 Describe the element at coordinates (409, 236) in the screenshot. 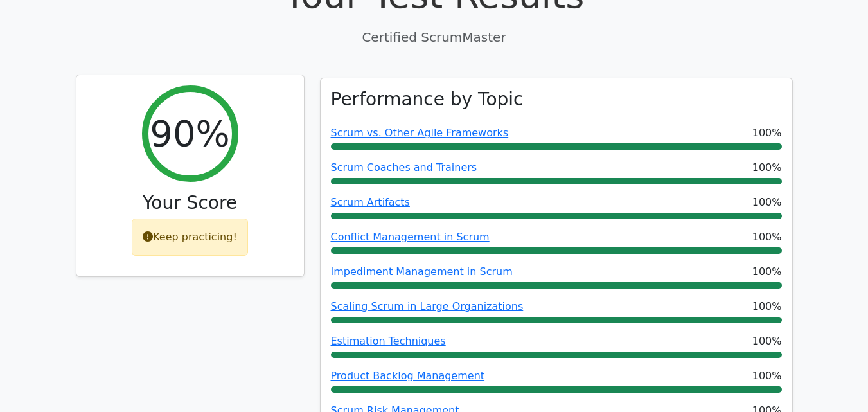

I see `a: Conflict Management in Scrum` at that location.